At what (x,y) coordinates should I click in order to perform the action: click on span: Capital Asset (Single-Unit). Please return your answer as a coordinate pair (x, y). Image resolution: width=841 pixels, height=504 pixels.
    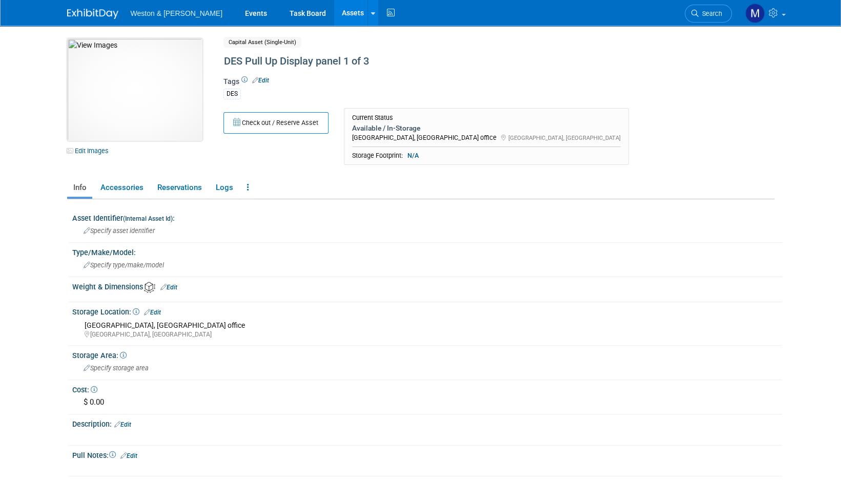
    Looking at the image, I should click on (263, 42).